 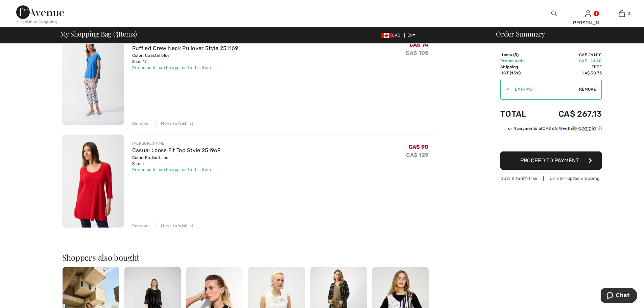 What do you see at coordinates (22, 8) in the screenshot?
I see `span: Chat` at bounding box center [22, 8].